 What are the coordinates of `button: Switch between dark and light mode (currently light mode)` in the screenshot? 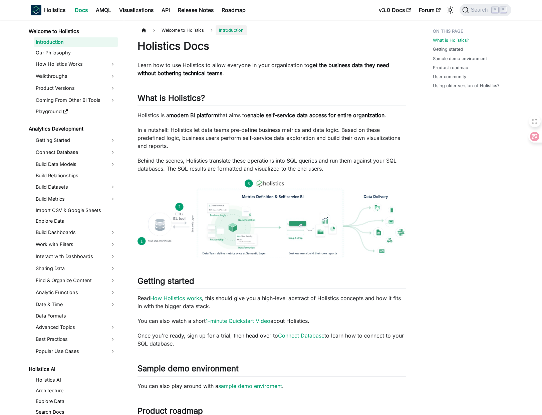 It's located at (450, 10).